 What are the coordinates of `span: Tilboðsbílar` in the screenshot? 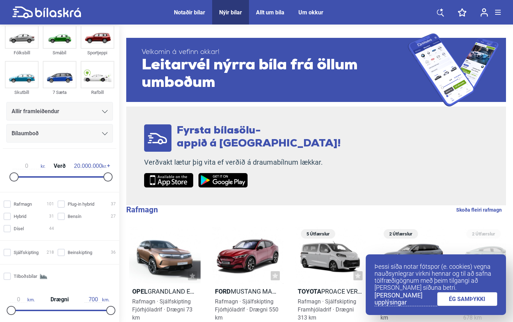 It's located at (25, 276).